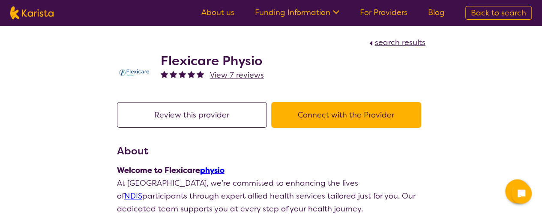  Describe the element at coordinates (237, 75) in the screenshot. I see `span: View 7 reviews` at that location.